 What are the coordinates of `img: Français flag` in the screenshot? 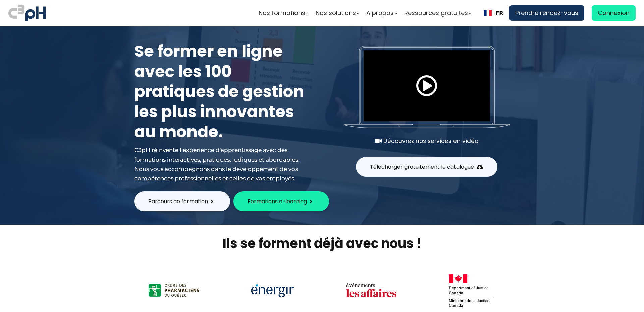 It's located at (488, 13).